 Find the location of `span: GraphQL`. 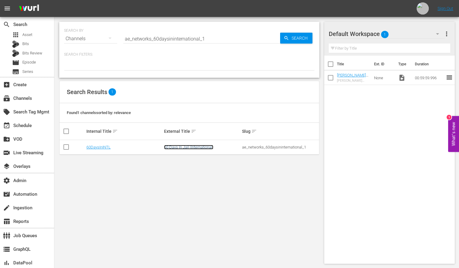

span: GraphQL is located at coordinates (7, 249).